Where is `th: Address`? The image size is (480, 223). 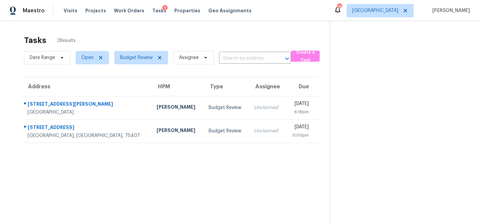
th: Address is located at coordinates (86, 87).